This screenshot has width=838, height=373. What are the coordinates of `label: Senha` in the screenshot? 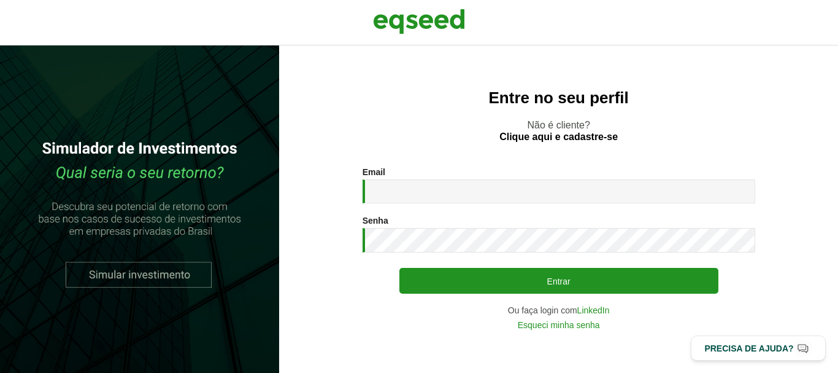 It's located at (376, 220).